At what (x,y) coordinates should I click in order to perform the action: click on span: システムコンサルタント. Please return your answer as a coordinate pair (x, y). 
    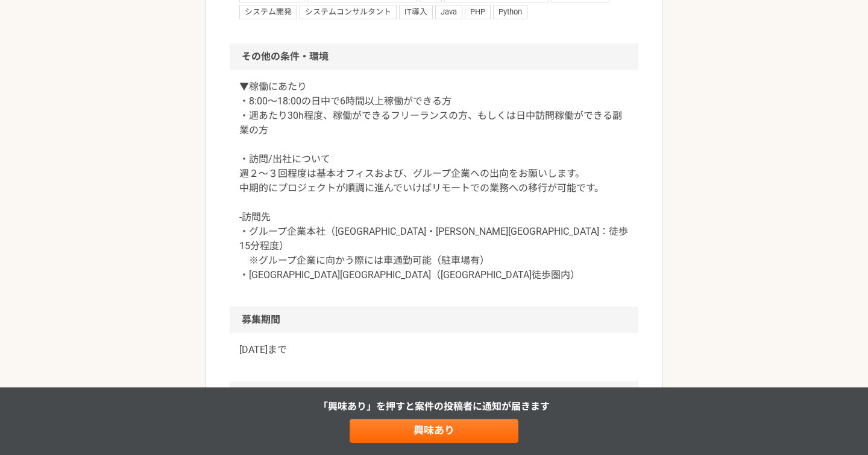
    Looking at the image, I should click on (348, 12).